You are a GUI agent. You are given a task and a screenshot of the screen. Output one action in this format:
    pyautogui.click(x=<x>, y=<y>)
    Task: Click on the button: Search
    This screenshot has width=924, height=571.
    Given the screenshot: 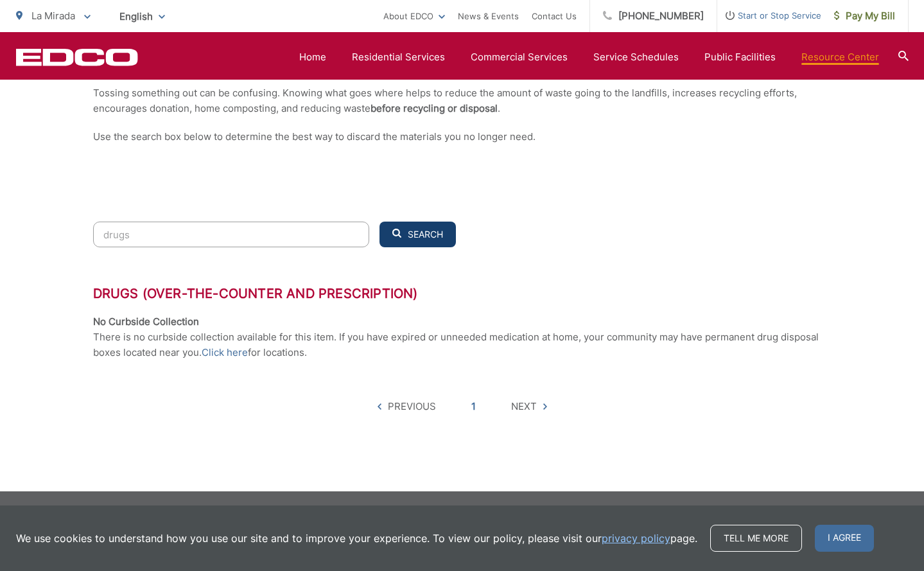 What is the action you would take?
    pyautogui.click(x=418, y=235)
    